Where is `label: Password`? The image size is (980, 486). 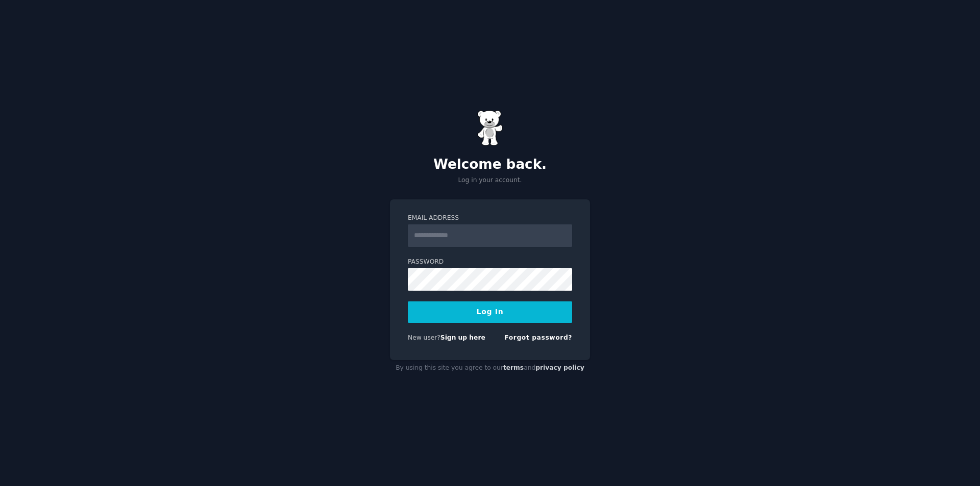 label: Password is located at coordinates (490, 263).